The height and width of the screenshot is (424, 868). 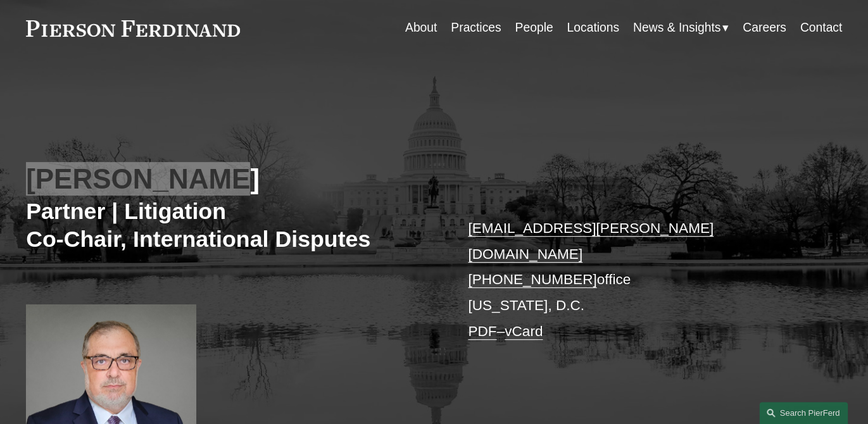 I want to click on a: Contact, so click(x=820, y=28).